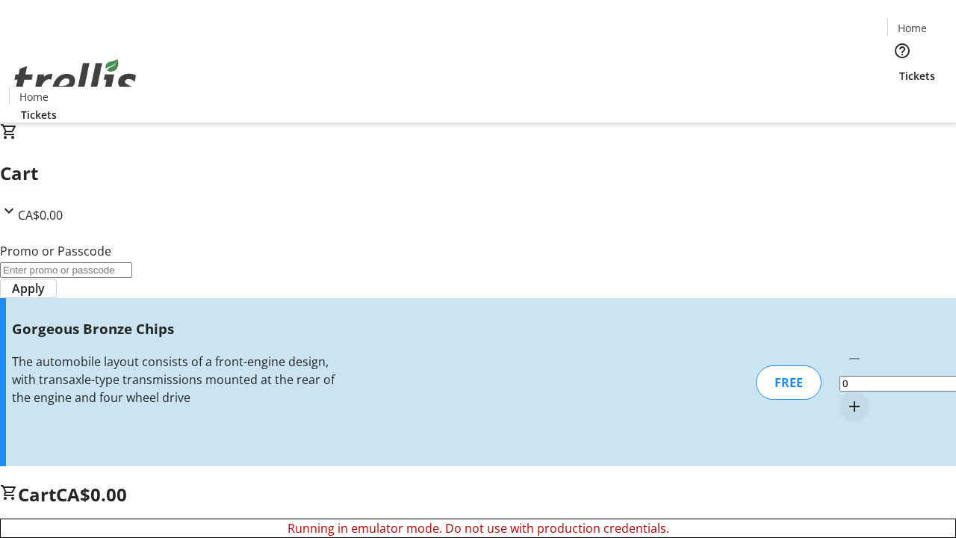 The height and width of the screenshot is (538, 956). What do you see at coordinates (175, 328) in the screenshot?
I see `h3: Gorgeous Bronze Chips` at bounding box center [175, 328].